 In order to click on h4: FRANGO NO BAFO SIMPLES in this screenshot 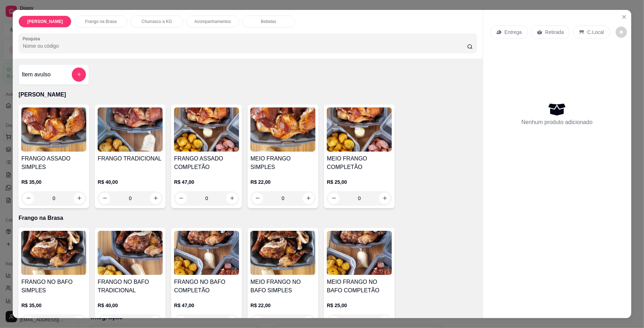, I will do `click(54, 287)`.